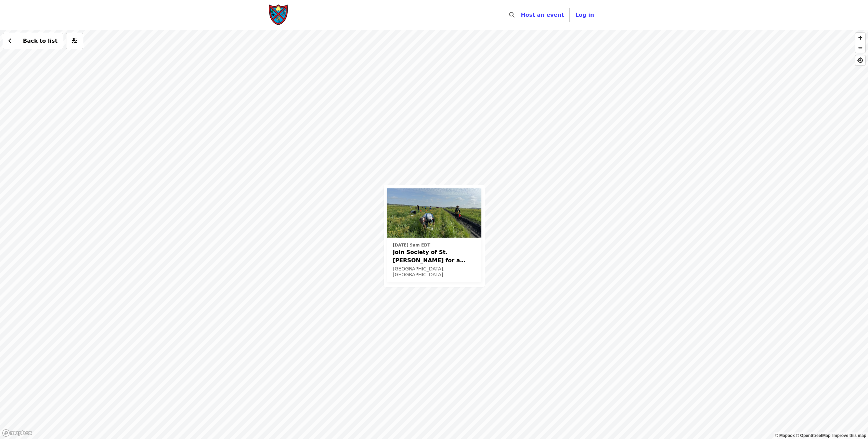 The image size is (868, 439). What do you see at coordinates (32, 41) in the screenshot?
I see `button: Back to list` at bounding box center [32, 41].